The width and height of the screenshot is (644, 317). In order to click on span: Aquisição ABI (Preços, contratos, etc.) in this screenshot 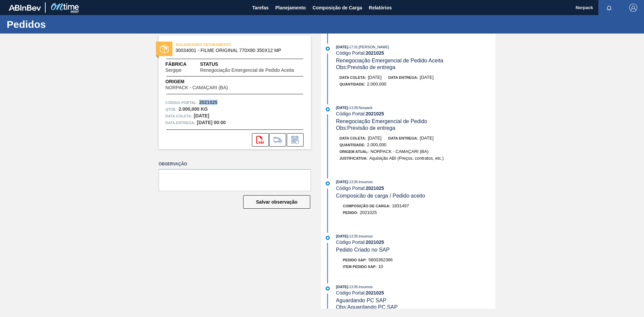, I will do `click(406, 158)`.